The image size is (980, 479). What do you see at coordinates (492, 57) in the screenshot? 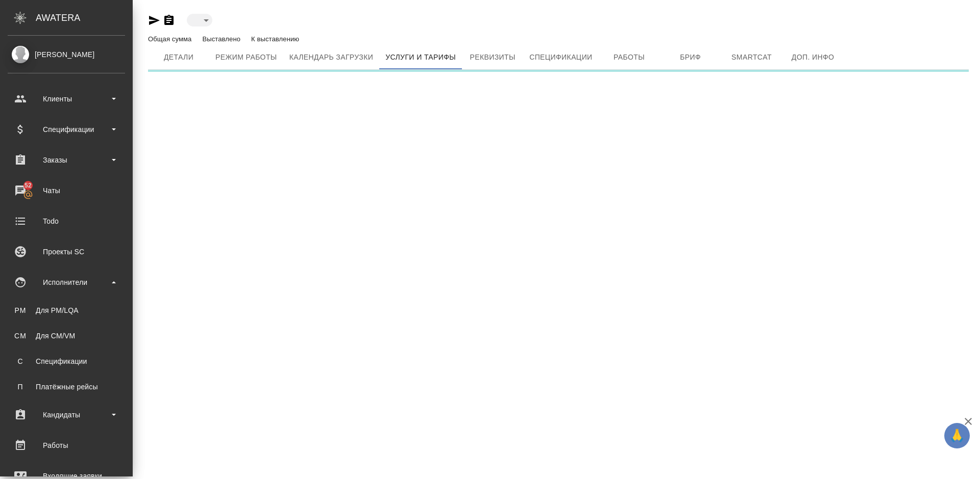
I see `span: Реквизиты` at bounding box center [492, 57].